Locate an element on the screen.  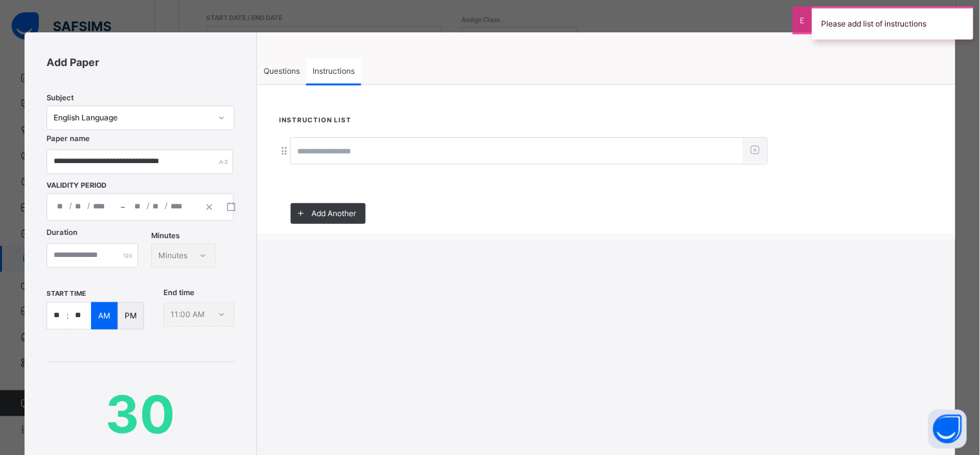
span: start time is located at coordinates (66, 293).